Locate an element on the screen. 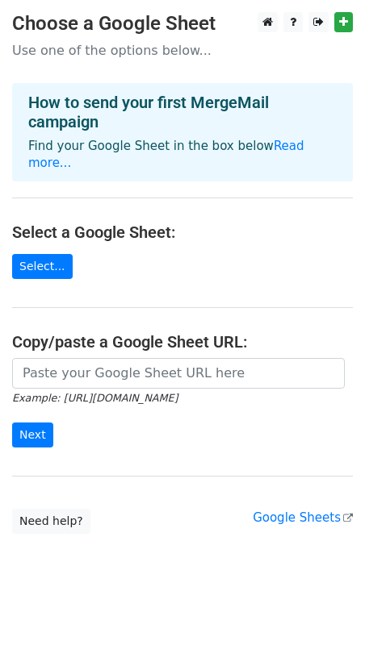 Image resolution: width=365 pixels, height=670 pixels. input: Paste your Google Sheet URL here is located at coordinates (178, 374).